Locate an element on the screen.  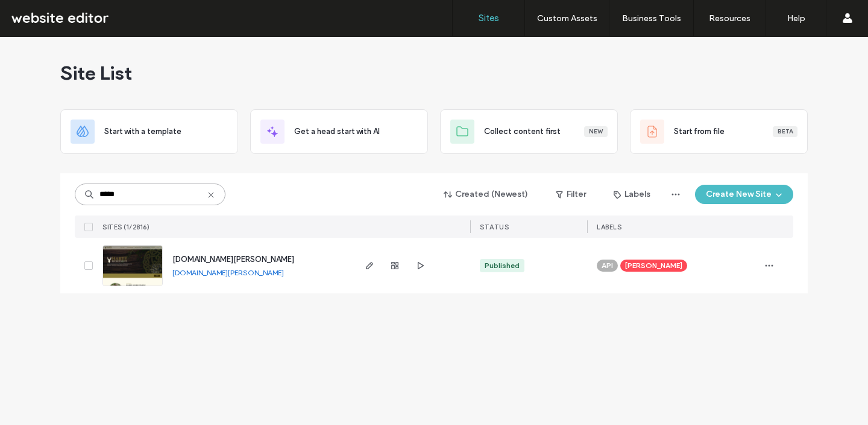
div: Collect content firstNew is located at coordinates (528, 131).